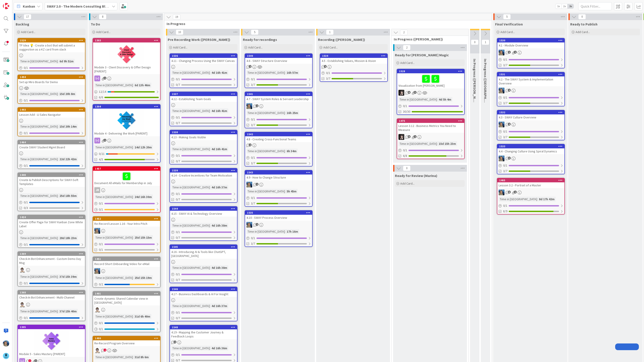 The width and height of the screenshot is (644, 362). Describe the element at coordinates (531, 183) in the screenshot. I see `div: 1465Lesson 3.2 - Portrait of a Master` at that location.